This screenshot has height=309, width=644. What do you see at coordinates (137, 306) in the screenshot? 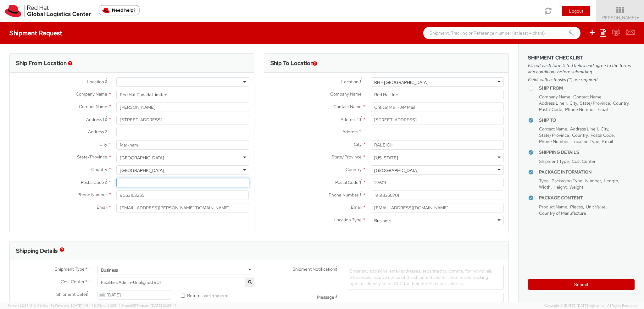
I see `span: Client: 2025.14.0-cea8157` at bounding box center [137, 306].